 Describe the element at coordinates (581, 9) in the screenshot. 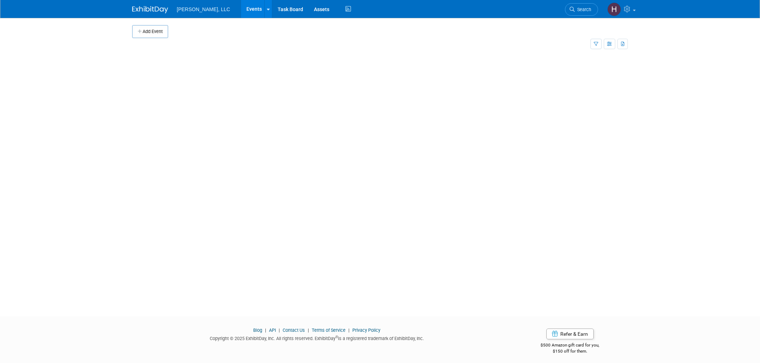

I see `a: Search` at that location.